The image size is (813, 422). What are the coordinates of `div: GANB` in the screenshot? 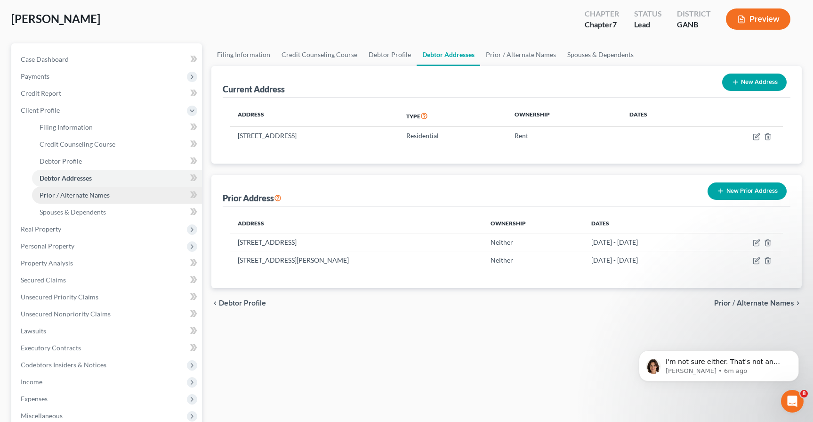 It's located at (694, 24).